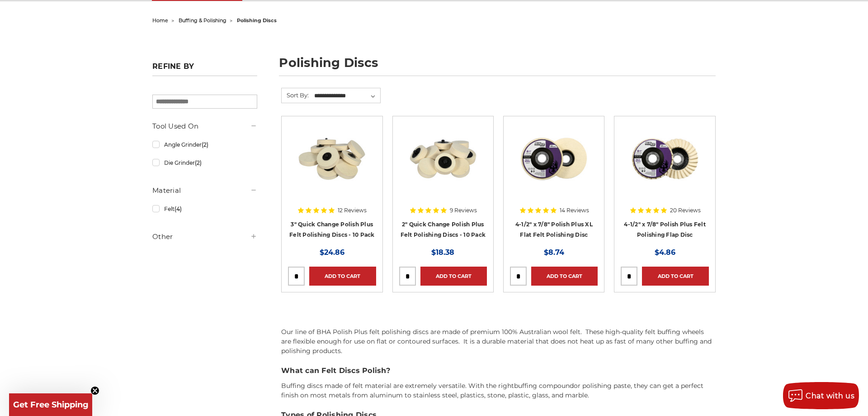  Describe the element at coordinates (205, 163) in the screenshot. I see `a: Die Grinder` at that location.